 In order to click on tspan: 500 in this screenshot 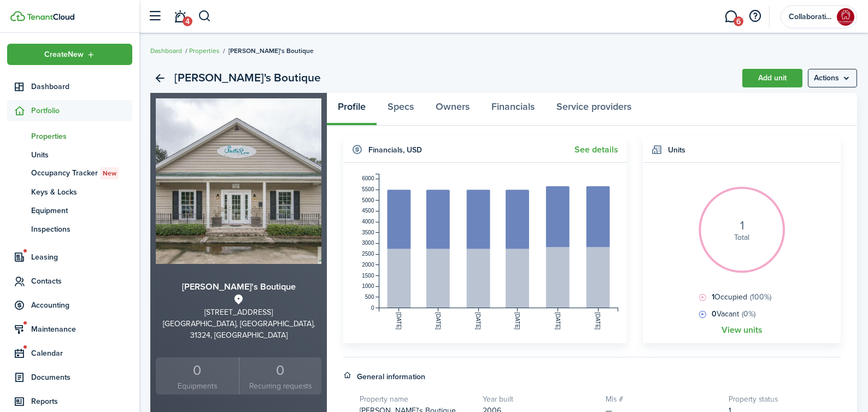, I will do `click(370, 297)`.